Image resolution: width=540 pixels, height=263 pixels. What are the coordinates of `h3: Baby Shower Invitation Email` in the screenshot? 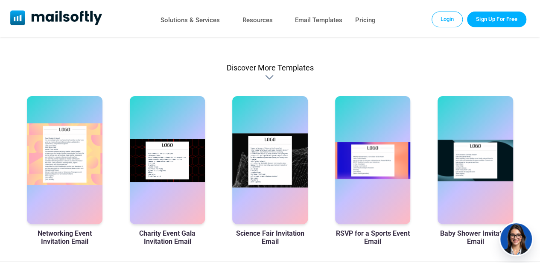 It's located at (475, 237).